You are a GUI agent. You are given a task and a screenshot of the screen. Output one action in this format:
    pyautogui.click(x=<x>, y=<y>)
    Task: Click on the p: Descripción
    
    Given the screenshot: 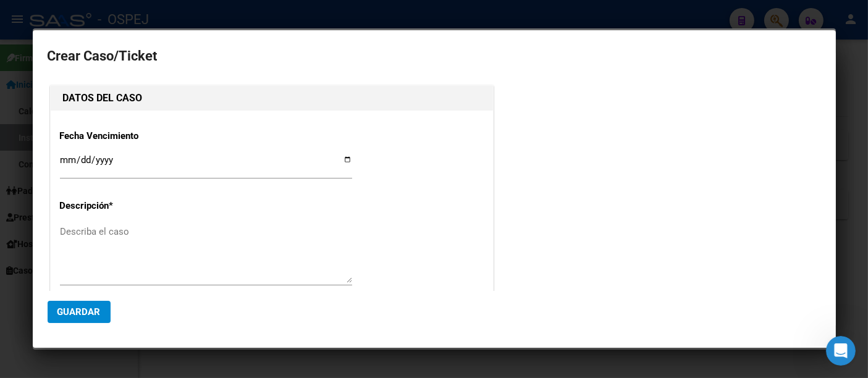 What is the action you would take?
    pyautogui.click(x=124, y=205)
    